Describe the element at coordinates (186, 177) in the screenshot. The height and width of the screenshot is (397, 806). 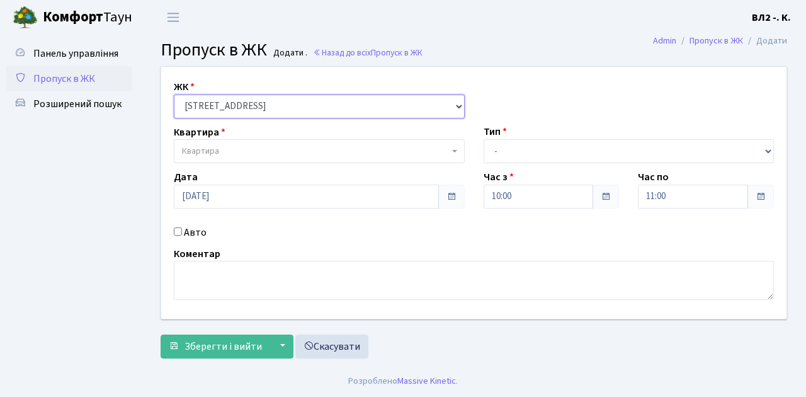
I see `label: Дата` at that location.